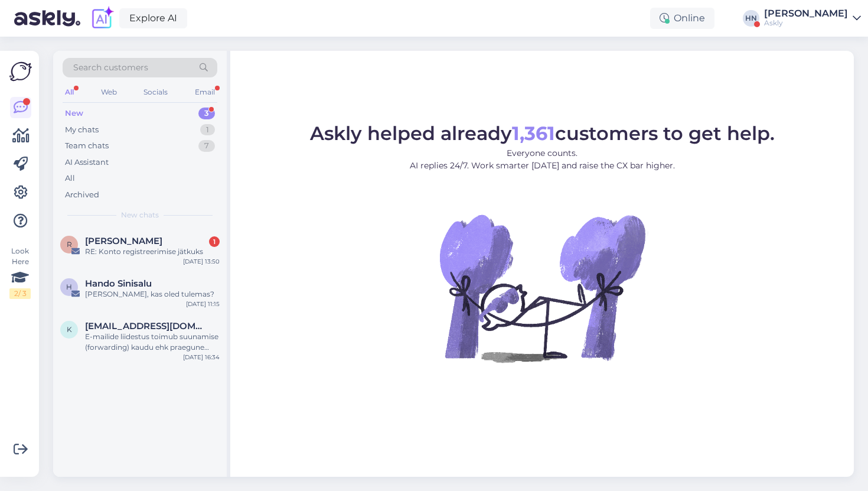 The width and height of the screenshot is (868, 491). What do you see at coordinates (20, 294) in the screenshot?
I see `div: 2 / 3` at bounding box center [20, 294].